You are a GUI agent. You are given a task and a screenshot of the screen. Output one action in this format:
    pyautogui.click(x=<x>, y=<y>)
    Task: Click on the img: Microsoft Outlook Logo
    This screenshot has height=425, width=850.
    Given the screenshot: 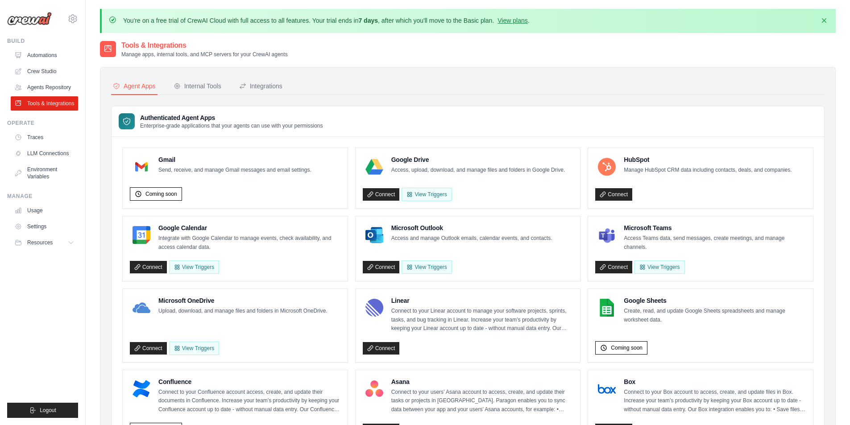 What is the action you would take?
    pyautogui.click(x=375, y=235)
    